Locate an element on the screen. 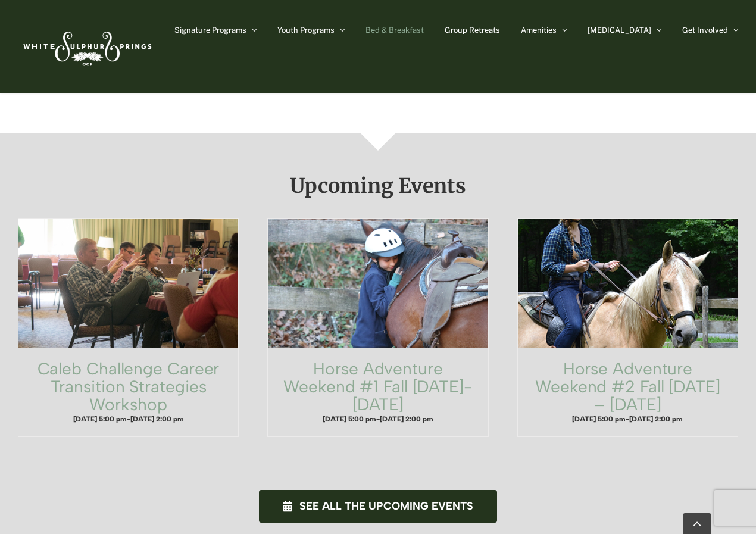 This screenshot has width=756, height=534. span: Bed & Breakfast is located at coordinates (394, 30).